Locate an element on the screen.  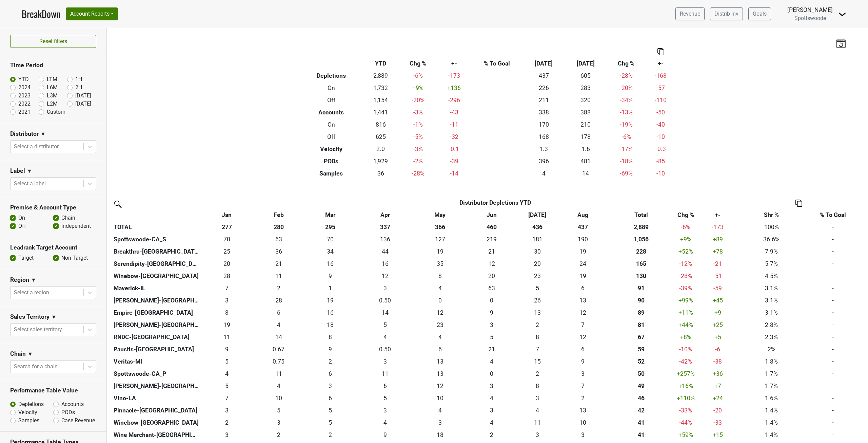
td: +99 % is located at coordinates (686, 300).